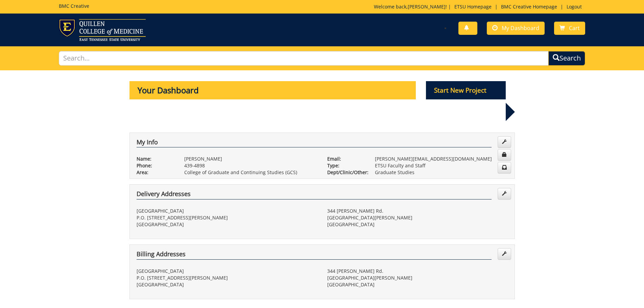  Describe the element at coordinates (314, 143) in the screenshot. I see `h4: My Info` at that location.